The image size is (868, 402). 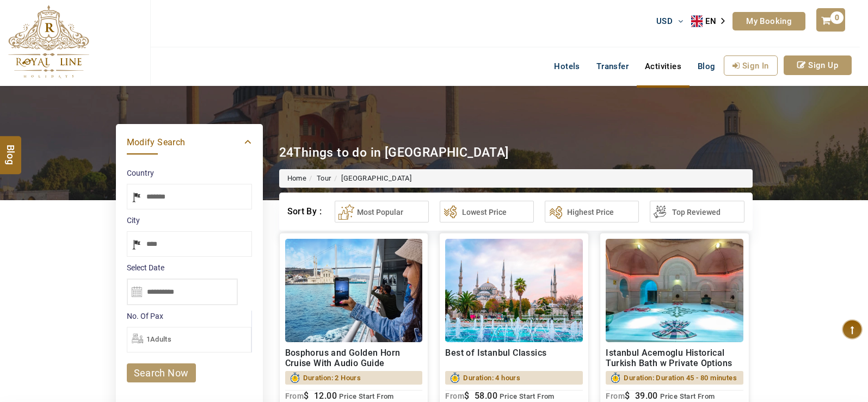 What do you see at coordinates (286, 152) in the screenshot?
I see `span: 24` at bounding box center [286, 152].